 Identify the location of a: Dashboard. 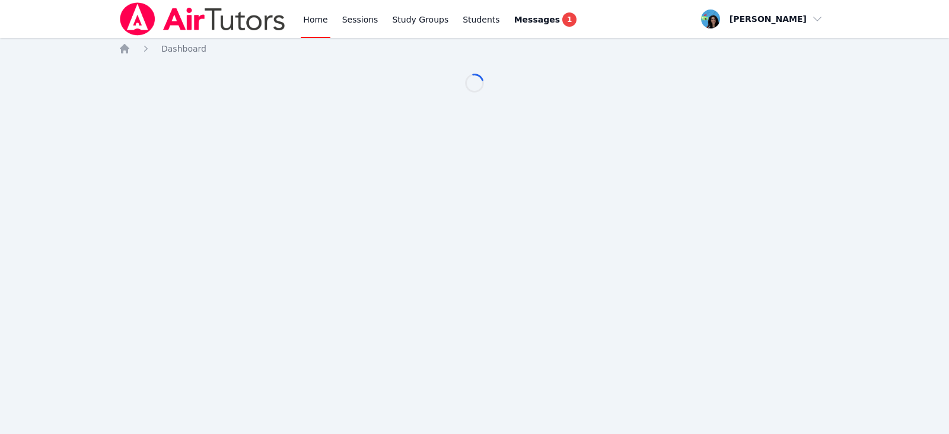
(184, 49).